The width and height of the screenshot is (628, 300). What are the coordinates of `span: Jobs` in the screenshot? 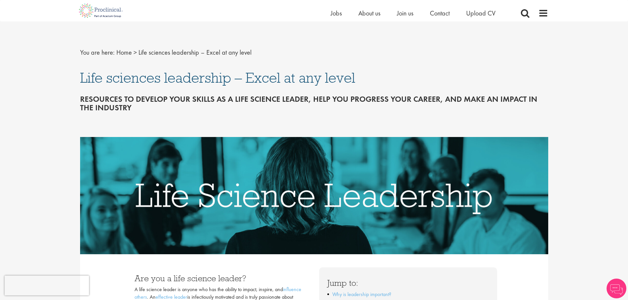 It's located at (336, 13).